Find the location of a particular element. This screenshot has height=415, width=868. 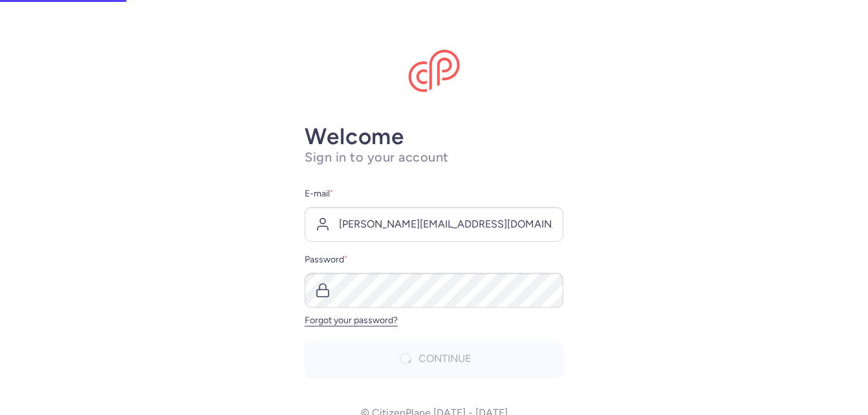

strong: Welcome is located at coordinates (355, 137).